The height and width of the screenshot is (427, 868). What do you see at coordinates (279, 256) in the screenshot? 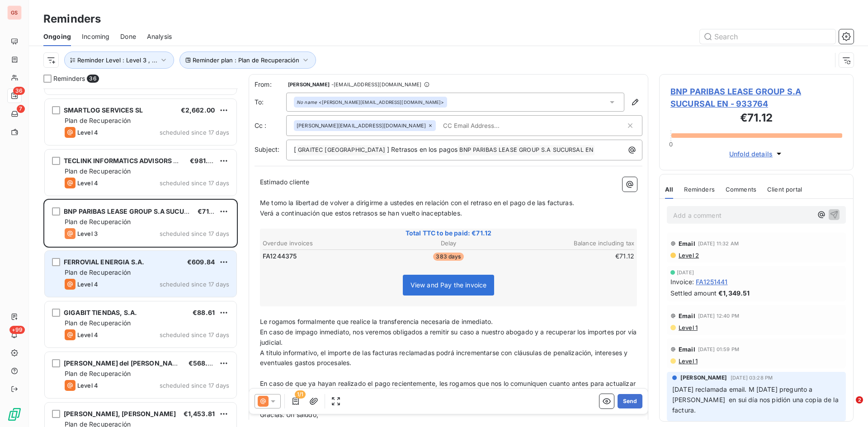
I see `span: FA1244375` at bounding box center [279, 256].